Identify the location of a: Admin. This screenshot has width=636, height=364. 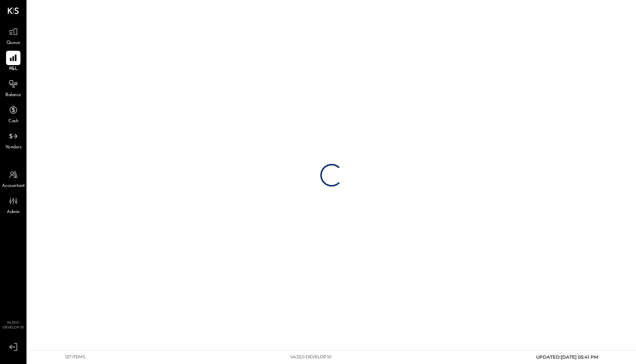
(13, 205).